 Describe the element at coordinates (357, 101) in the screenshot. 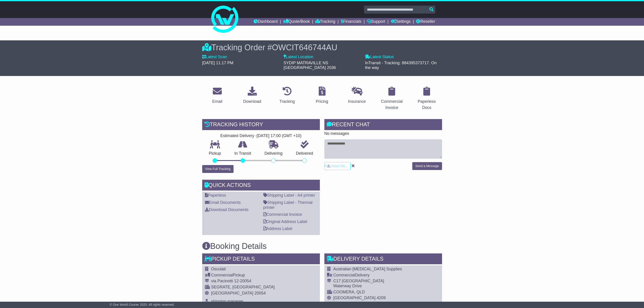

I see `div: Insurance` at that location.